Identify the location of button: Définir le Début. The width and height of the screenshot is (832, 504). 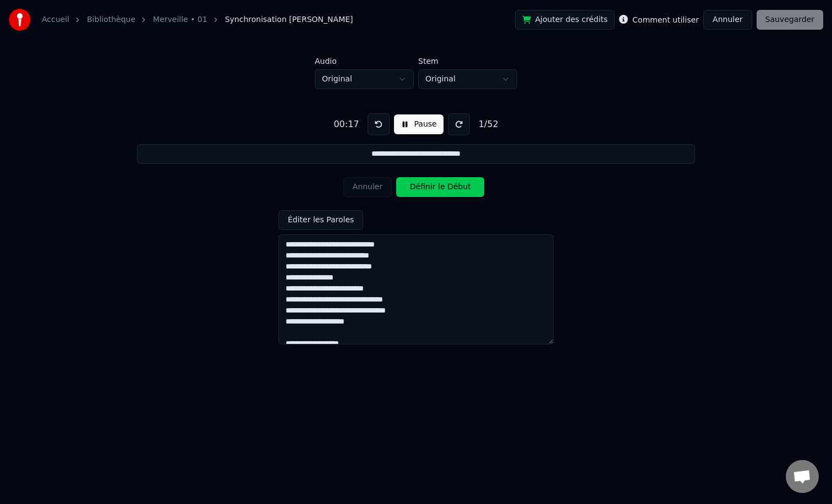
(440, 187).